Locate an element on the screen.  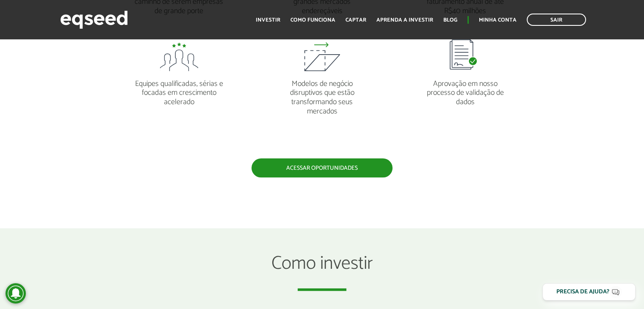
a: Sair is located at coordinates (556, 19).